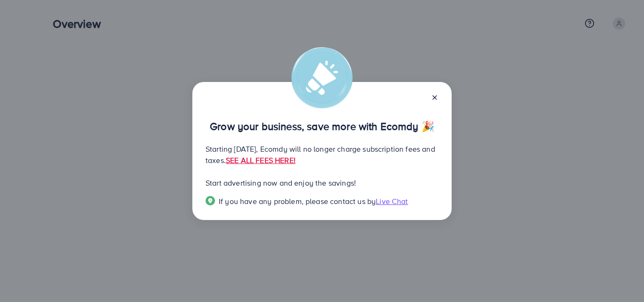  Describe the element at coordinates (297, 201) in the screenshot. I see `span: If you have any problem, please contact us by` at that location.